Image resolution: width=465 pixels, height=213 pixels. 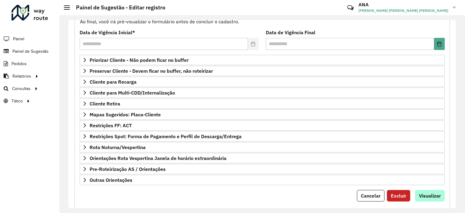 I want to click on a: Outras Orientações, so click(x=262, y=180).